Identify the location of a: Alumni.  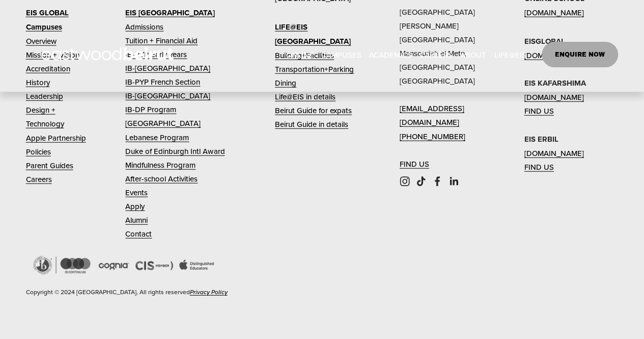
(137, 220).